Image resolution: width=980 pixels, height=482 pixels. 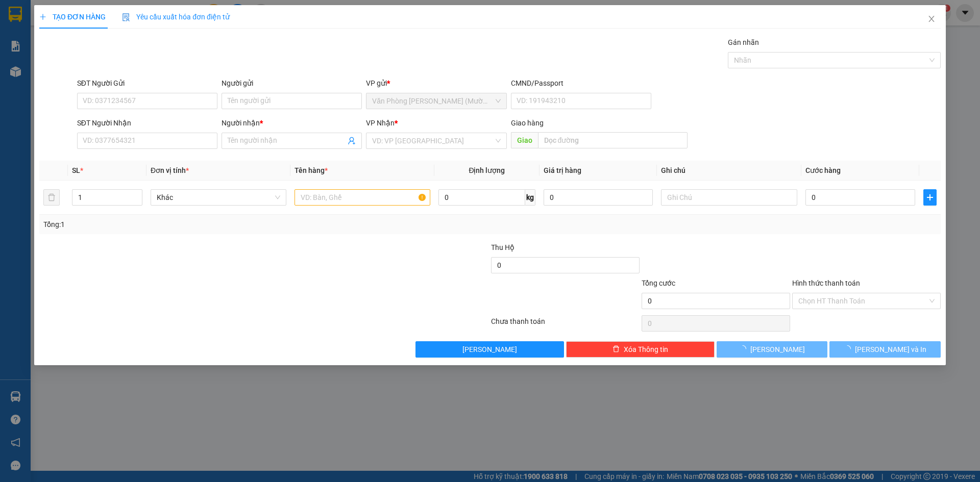 I want to click on th: Ghi chú, so click(x=729, y=170).